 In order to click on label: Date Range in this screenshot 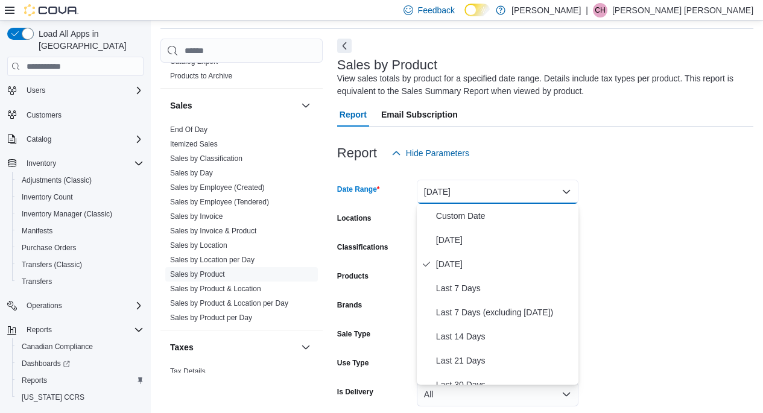, I will do `click(358, 189)`.